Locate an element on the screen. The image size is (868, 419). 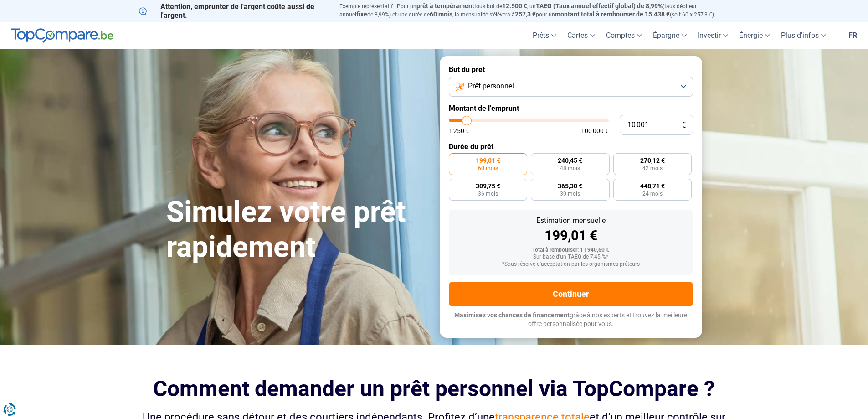
div: *Sous réserve d'acceptation par les organismes prêteurs is located at coordinates (571, 264).